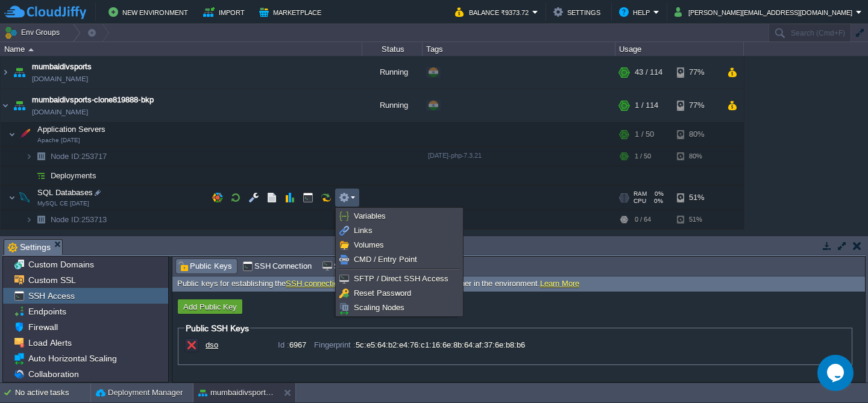 The height and width of the screenshot is (403, 868). Describe the element at coordinates (93, 100) in the screenshot. I see `span: mumbaidivsports-clone819888-bkp` at that location.